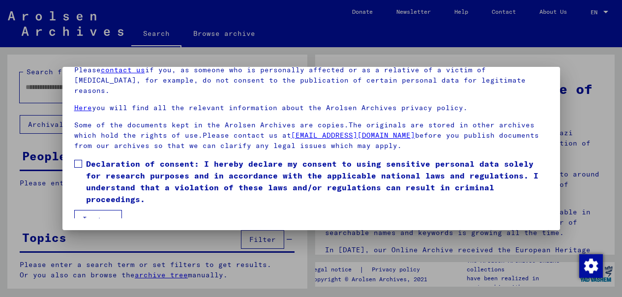 This screenshot has width=622, height=297. What do you see at coordinates (311, 80) in the screenshot?
I see `p: Please if you, as someone who is personally affected or as a relative of a victim of [MEDICAL_DAT...` at bounding box center [311, 80].